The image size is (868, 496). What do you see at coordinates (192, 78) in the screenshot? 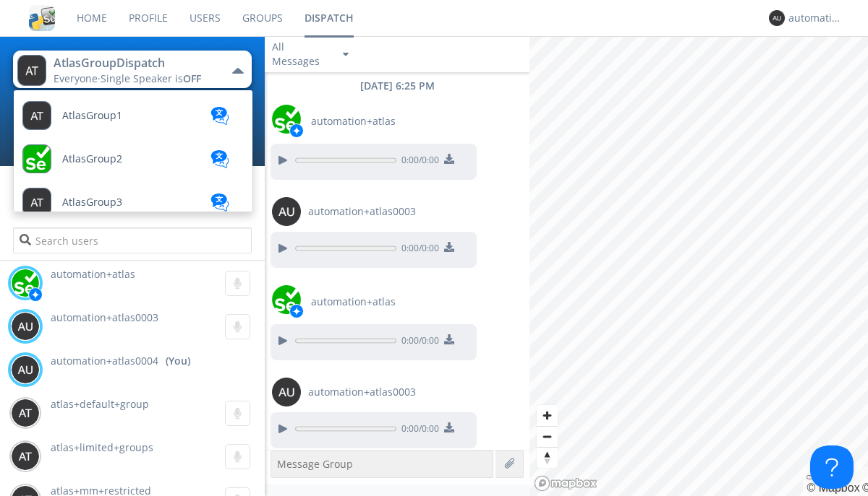
I see `span: OFF` at bounding box center [192, 78].